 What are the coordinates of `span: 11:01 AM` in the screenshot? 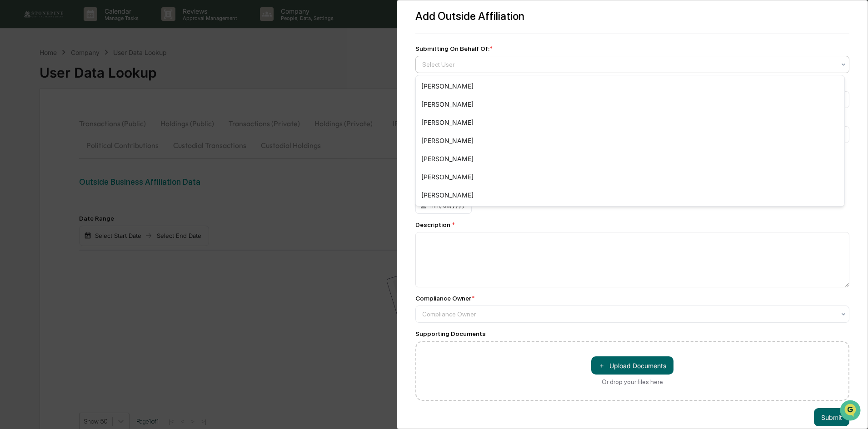 It's located at (94, 31).